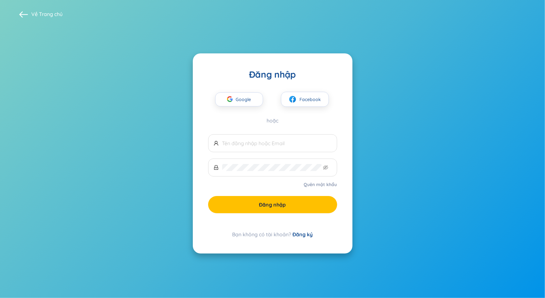 Image resolution: width=545 pixels, height=298 pixels. Describe the element at coordinates (216, 143) in the screenshot. I see `span: user` at that location.